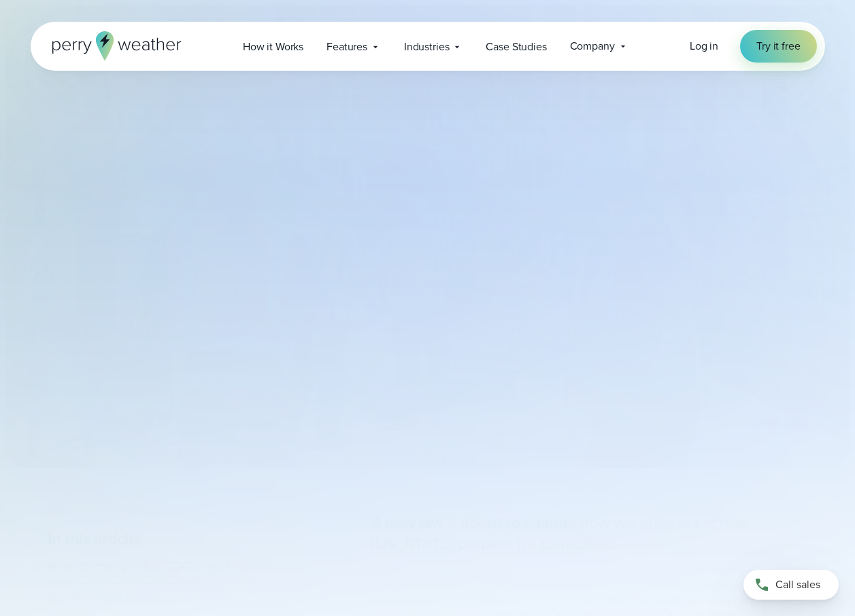 This screenshot has width=855, height=616. What do you see at coordinates (347, 47) in the screenshot?
I see `span: Features` at bounding box center [347, 47].